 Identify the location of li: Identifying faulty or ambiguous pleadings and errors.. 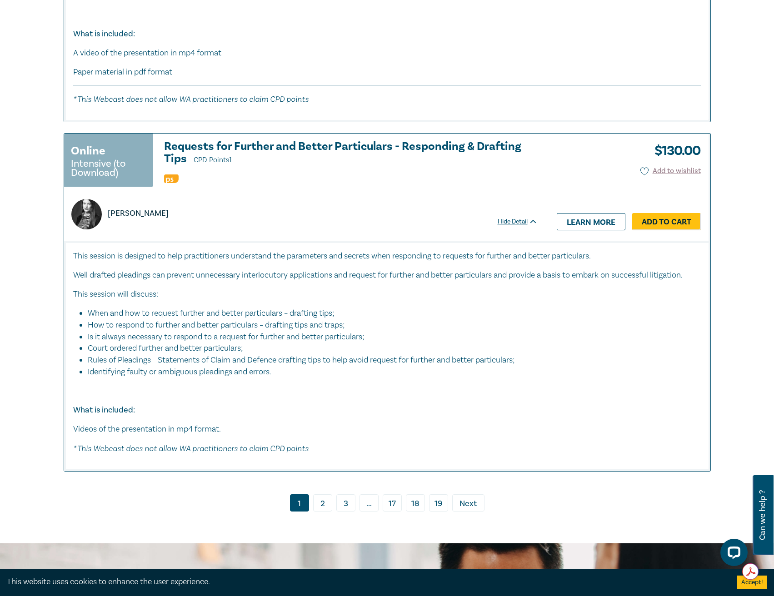
(394, 372).